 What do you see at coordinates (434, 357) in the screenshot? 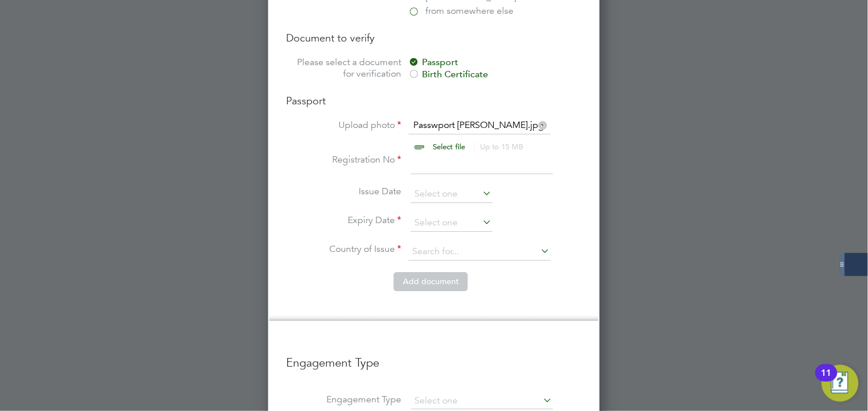
I see `h3: Engagement Type` at bounding box center [434, 357].